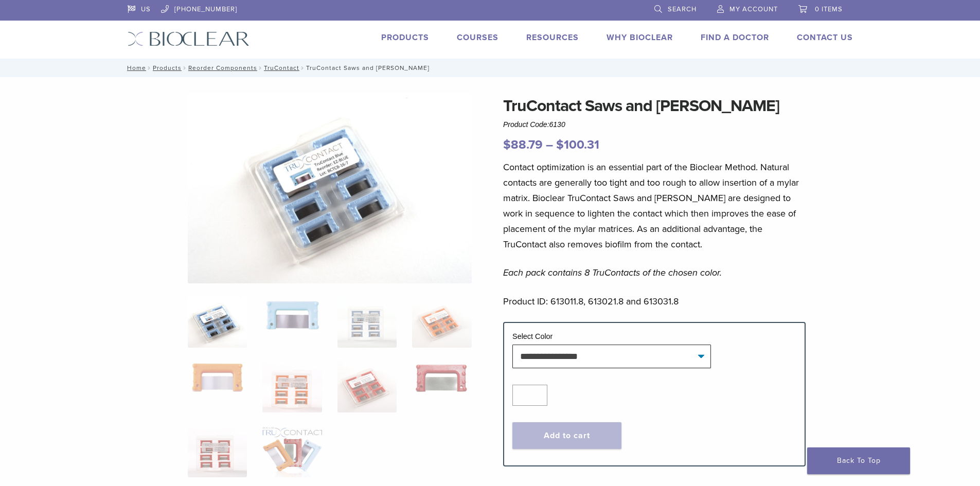 This screenshot has width=980, height=486. Describe the element at coordinates (654, 206) in the screenshot. I see `p: Contact optimization is an essential part of the Bioclear Method. Natural contacts are generally ...` at that location.